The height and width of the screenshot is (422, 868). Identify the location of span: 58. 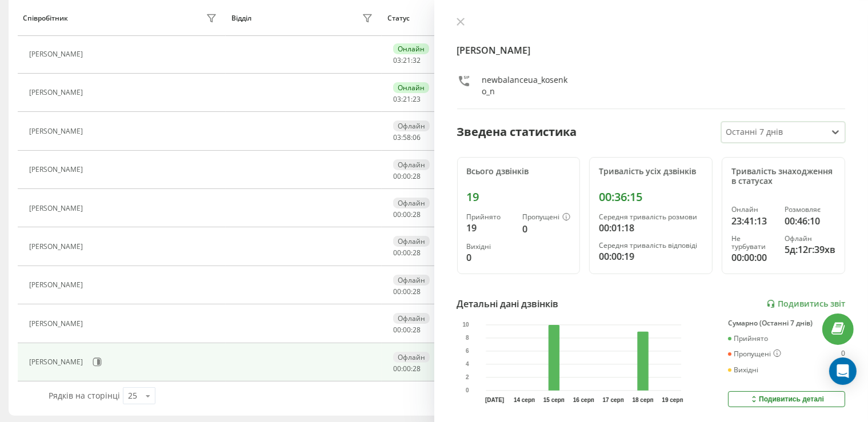
(407, 137).